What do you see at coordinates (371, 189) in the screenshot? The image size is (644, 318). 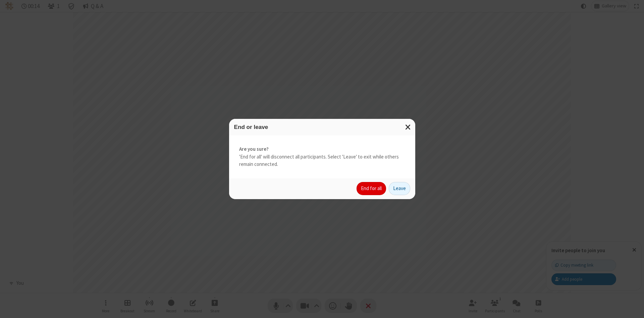 I see `button: End for all` at bounding box center [371, 189].